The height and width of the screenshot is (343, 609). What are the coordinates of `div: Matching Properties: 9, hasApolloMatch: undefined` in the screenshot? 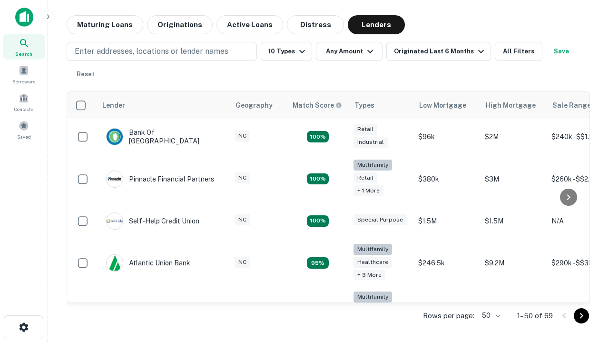 It's located at (318, 263).